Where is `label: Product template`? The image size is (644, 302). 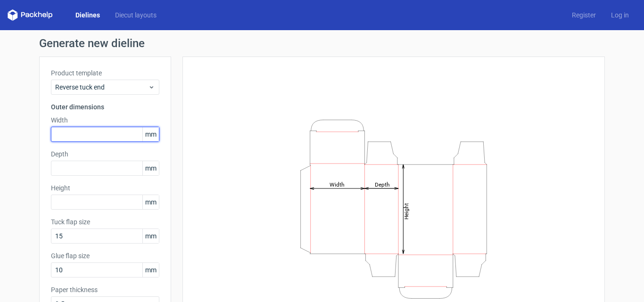 label: Product template is located at coordinates (105, 73).